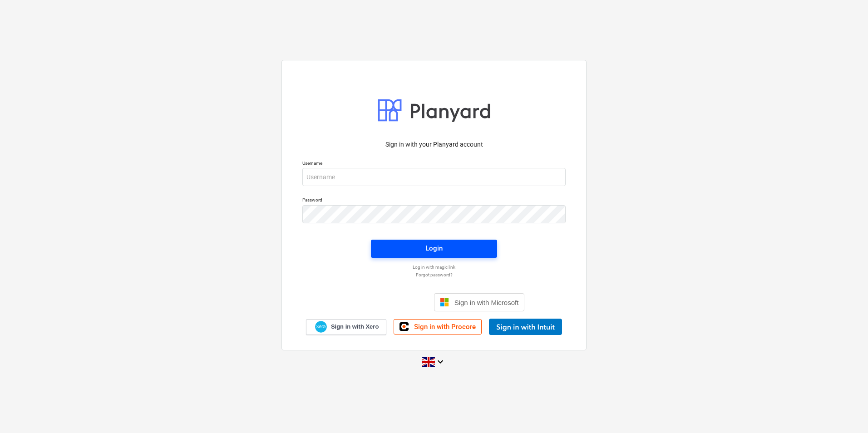 The image size is (868, 433). Describe the element at coordinates (434, 177) in the screenshot. I see `input: Username` at that location.